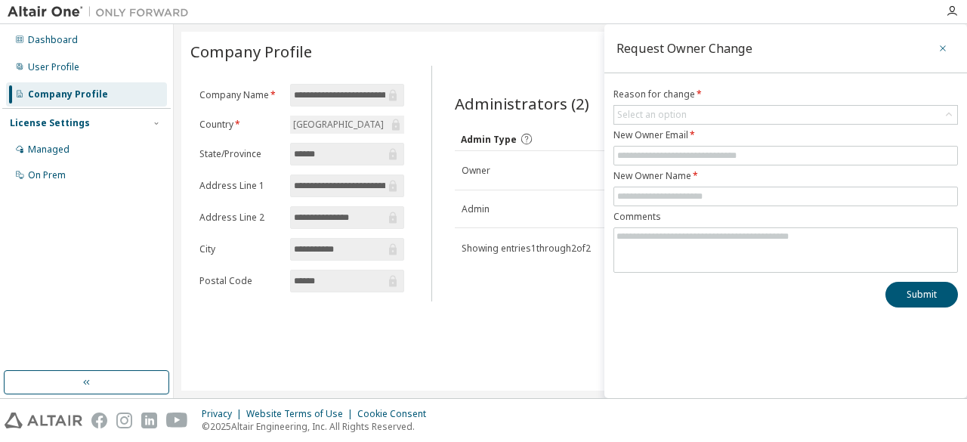 This screenshot has height=442, width=967. What do you see at coordinates (318, 426) in the screenshot?
I see `p: © 2025 Altair Engineering, Inc. All Rights Reserved.` at bounding box center [318, 426].